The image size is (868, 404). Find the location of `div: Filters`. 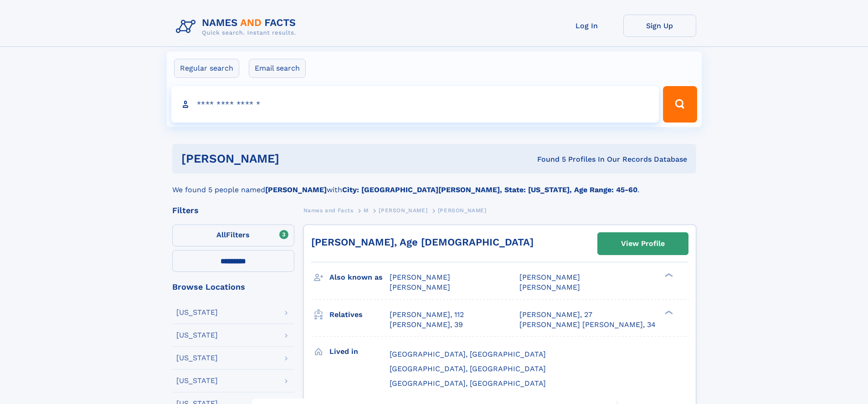

div: Filters is located at coordinates (233, 210).